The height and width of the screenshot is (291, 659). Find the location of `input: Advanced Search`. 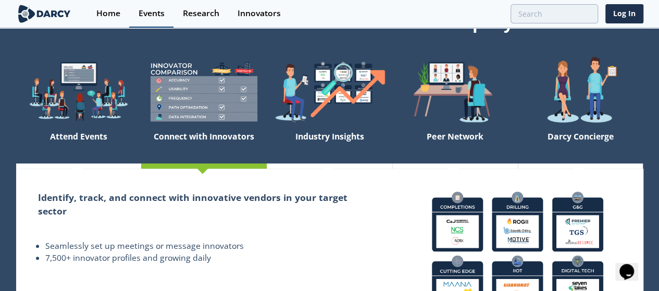

input: Advanced Search is located at coordinates (554, 14).